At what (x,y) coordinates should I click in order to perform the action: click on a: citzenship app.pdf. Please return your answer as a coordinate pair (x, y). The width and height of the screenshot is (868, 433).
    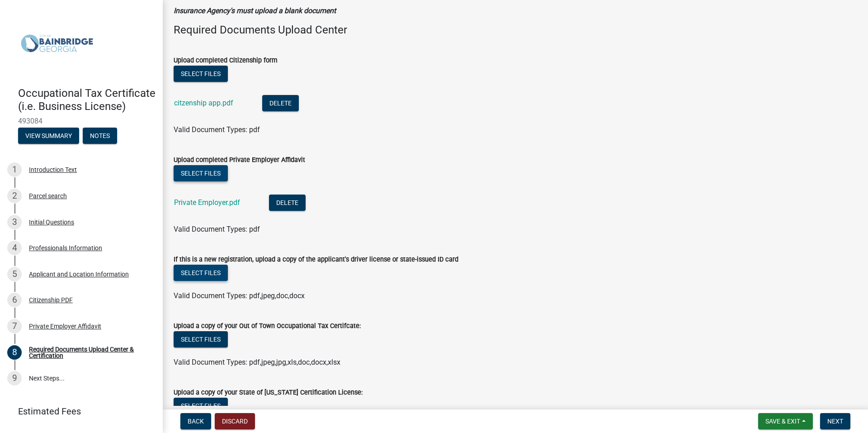
    Looking at the image, I should click on (203, 102).